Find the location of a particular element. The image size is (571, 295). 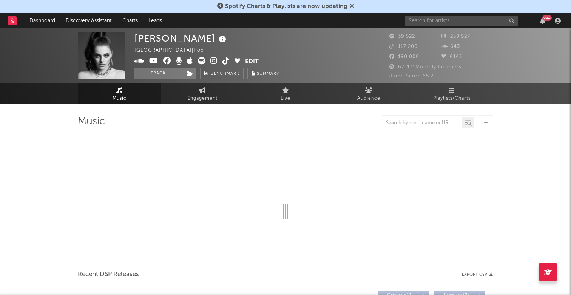

button: Export CSV is located at coordinates (477, 274).